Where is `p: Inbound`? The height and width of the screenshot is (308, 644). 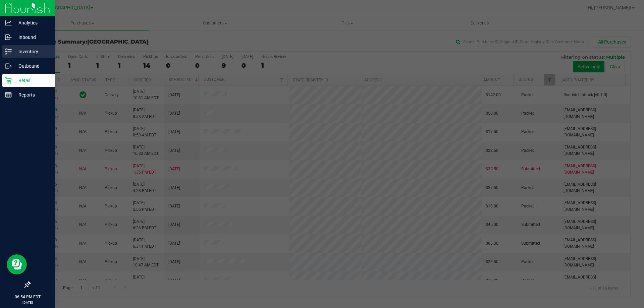 p: Inbound is located at coordinates (32, 37).